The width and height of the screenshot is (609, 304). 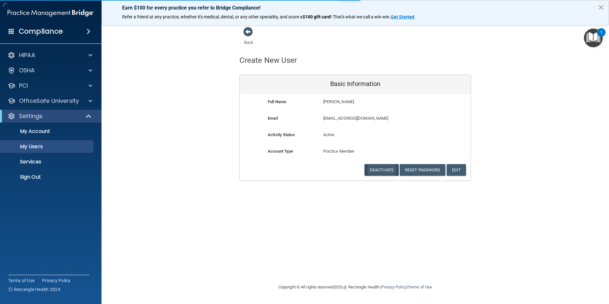 What do you see at coordinates (27, 55) in the screenshot?
I see `p: HIPAA` at bounding box center [27, 55].